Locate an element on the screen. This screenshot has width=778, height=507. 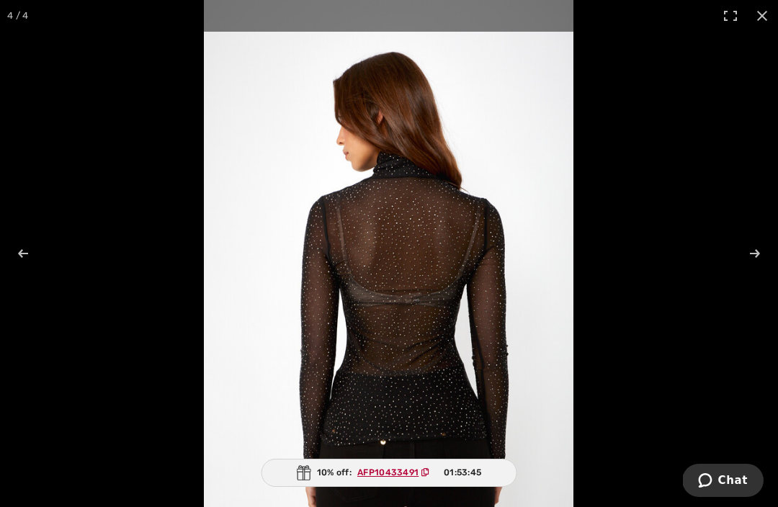
div: 10% off: is located at coordinates (389, 473).